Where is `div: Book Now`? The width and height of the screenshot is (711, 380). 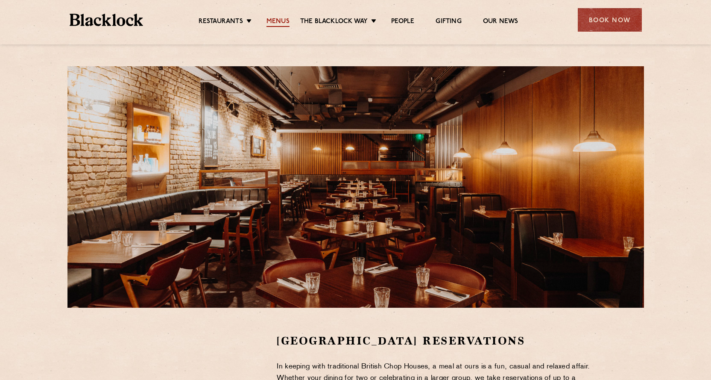 div: Book Now is located at coordinates (610, 20).